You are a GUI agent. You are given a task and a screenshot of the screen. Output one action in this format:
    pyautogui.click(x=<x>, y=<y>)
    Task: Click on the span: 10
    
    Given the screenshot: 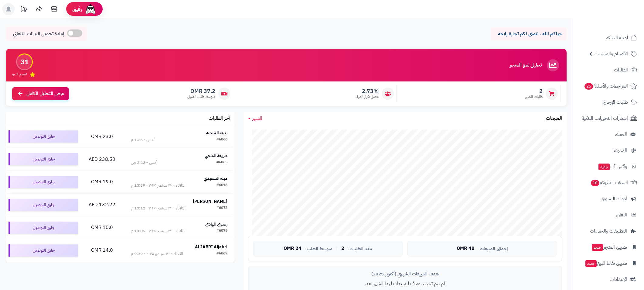 What is the action you would take?
    pyautogui.click(x=595, y=183)
    